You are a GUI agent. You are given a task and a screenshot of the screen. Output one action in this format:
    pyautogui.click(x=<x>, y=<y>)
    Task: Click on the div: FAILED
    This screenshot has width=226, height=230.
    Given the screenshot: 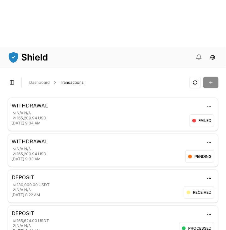 What is the action you would take?
    pyautogui.click(x=202, y=121)
    